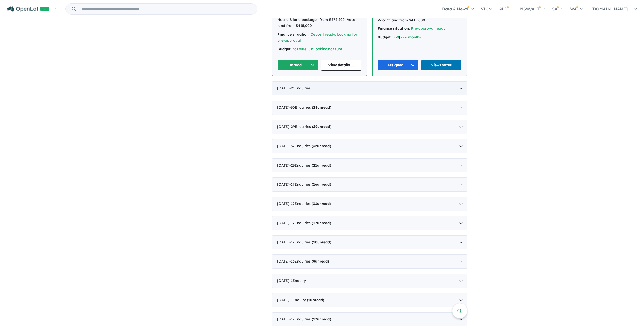 The height and width of the screenshot is (326, 644). Describe the element at coordinates (310, 165) in the screenshot. I see `span: - 23 Enquir ies` at that location.